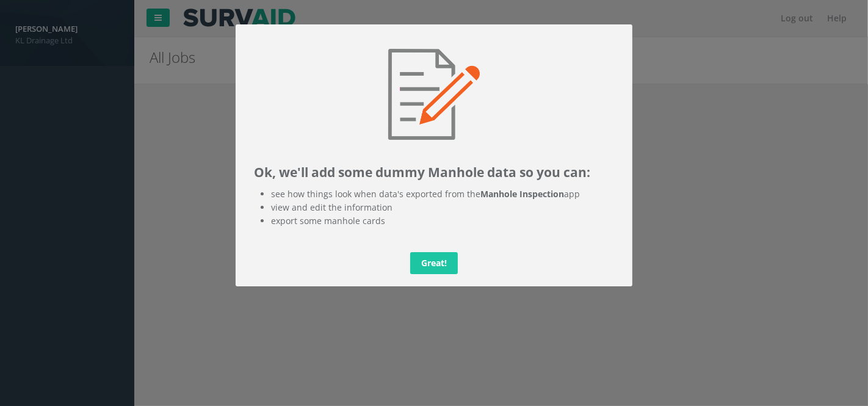 This screenshot has height=406, width=868. I want to click on h3: Ok, we'll add some dummy Manhole data so you can:, so click(437, 172).